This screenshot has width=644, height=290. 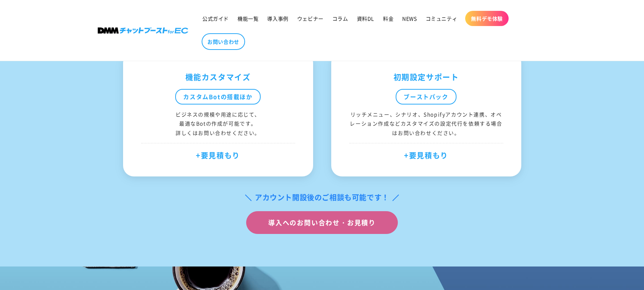 I want to click on span: 料金, so click(x=388, y=19).